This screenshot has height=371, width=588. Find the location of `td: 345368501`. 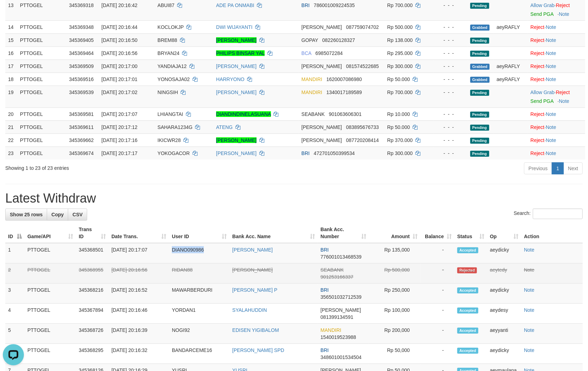

td: 345368501 is located at coordinates (92, 253).